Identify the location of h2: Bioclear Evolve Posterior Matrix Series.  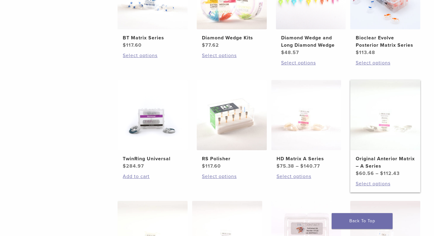
(386, 41).